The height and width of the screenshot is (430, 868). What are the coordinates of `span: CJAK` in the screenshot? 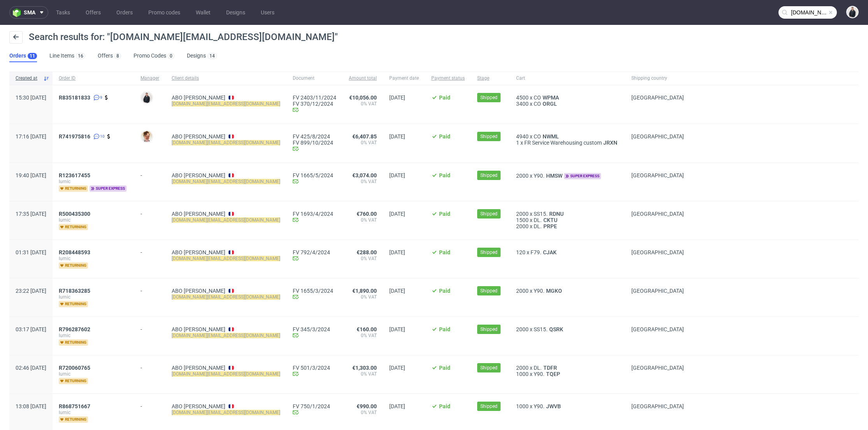 It's located at (549, 252).